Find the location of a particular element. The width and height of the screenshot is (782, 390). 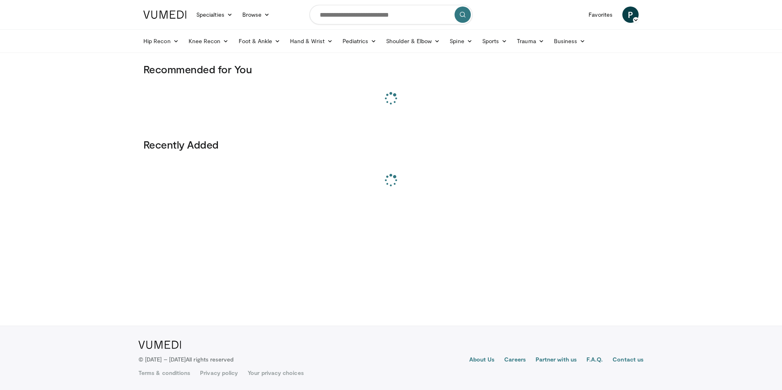

h3: Recommended for You is located at coordinates (391, 69).